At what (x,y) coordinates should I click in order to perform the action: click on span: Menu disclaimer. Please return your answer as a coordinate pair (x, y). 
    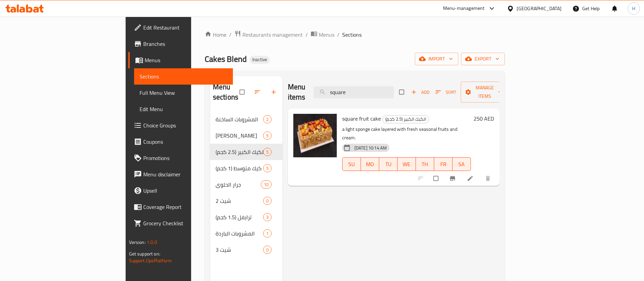
    Looking at the image, I should click on (185, 175).